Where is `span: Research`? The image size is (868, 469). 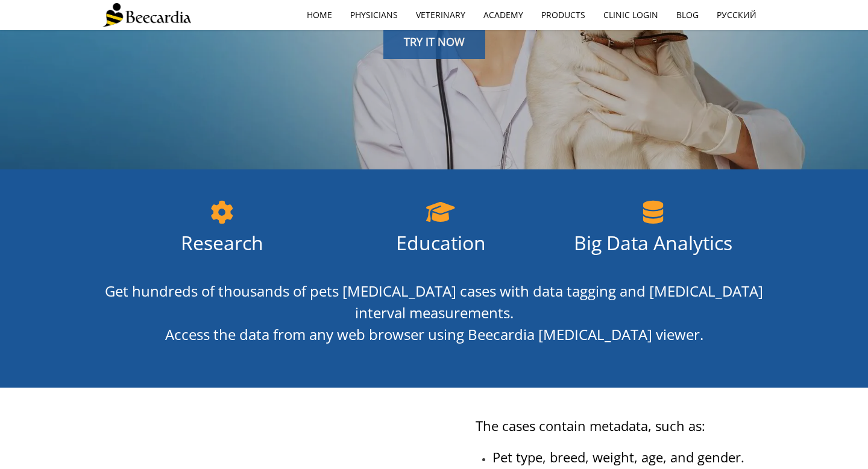
span: Research is located at coordinates (222, 242).